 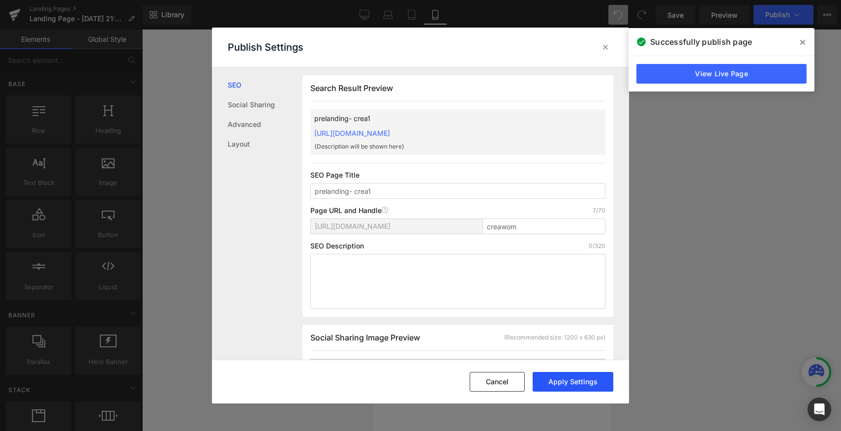 I want to click on p: prelanding- crea1, so click(x=442, y=119).